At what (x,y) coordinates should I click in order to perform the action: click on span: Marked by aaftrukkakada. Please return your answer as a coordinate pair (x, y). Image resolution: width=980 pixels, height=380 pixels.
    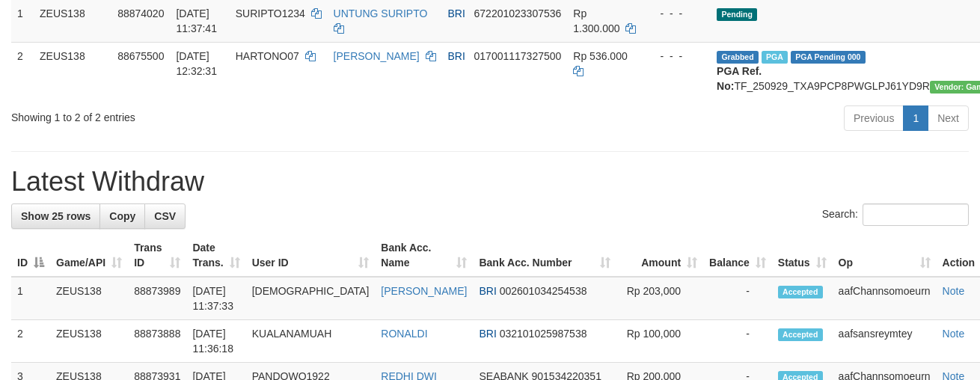
    Looking at the image, I should click on (774, 57).